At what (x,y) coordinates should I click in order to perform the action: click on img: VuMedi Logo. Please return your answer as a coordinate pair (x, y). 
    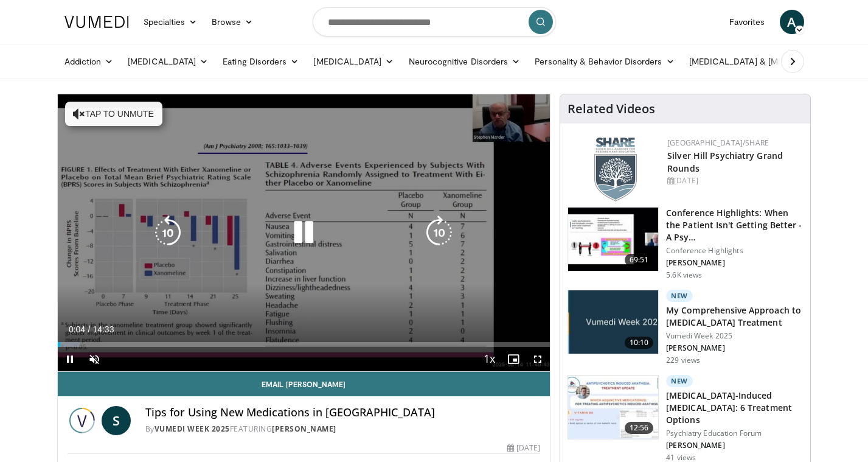
    Looking at the image, I should click on (97, 22).